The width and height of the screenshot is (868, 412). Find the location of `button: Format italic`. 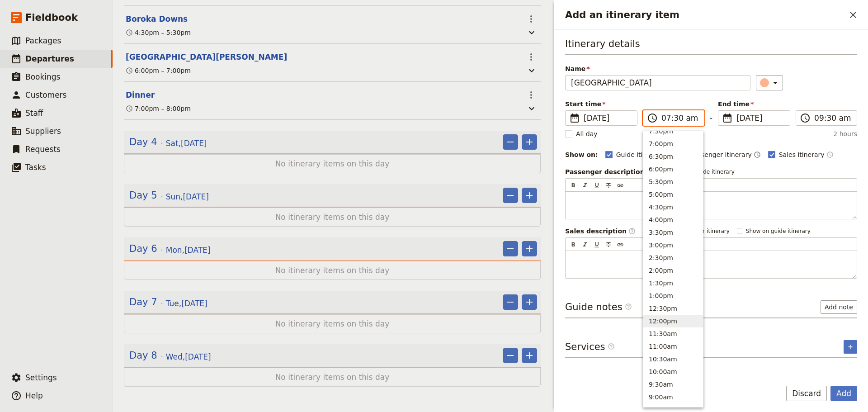

button: Format italic is located at coordinates (585, 185).